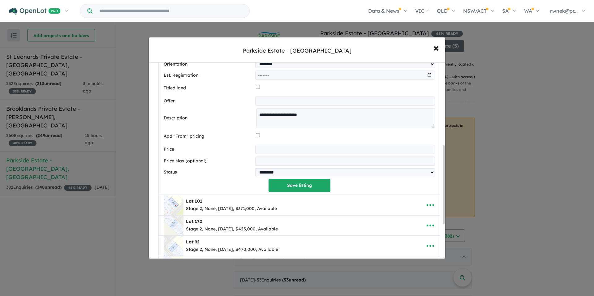  Describe the element at coordinates (208, 64) in the screenshot. I see `label: Orientation` at that location.